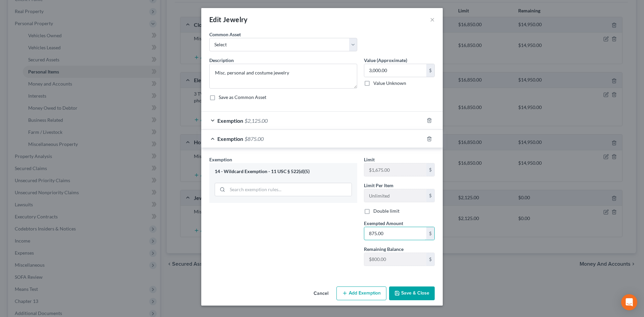 Image resolution: width=644 pixels, height=317 pixels. What do you see at coordinates (256, 120) in the screenshot?
I see `span: $2,125.00` at bounding box center [256, 120].